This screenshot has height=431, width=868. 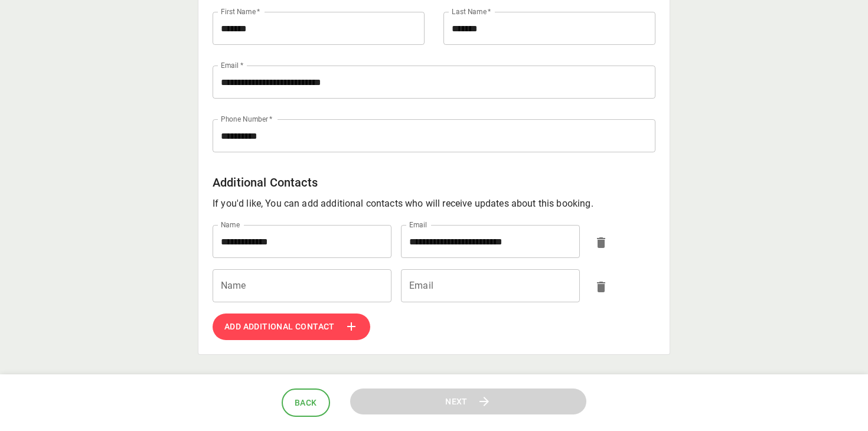 What do you see at coordinates (472, 11) in the screenshot?
I see `label: Last Name` at bounding box center [472, 11].